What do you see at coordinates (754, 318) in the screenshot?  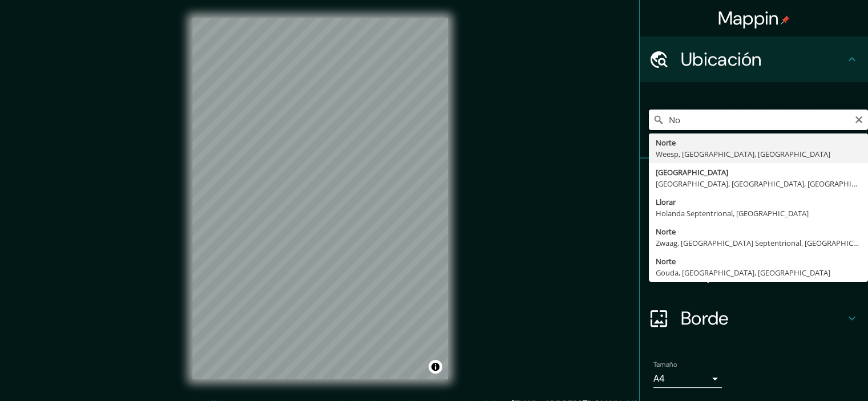 I see `div: Borde` at bounding box center [754, 318].